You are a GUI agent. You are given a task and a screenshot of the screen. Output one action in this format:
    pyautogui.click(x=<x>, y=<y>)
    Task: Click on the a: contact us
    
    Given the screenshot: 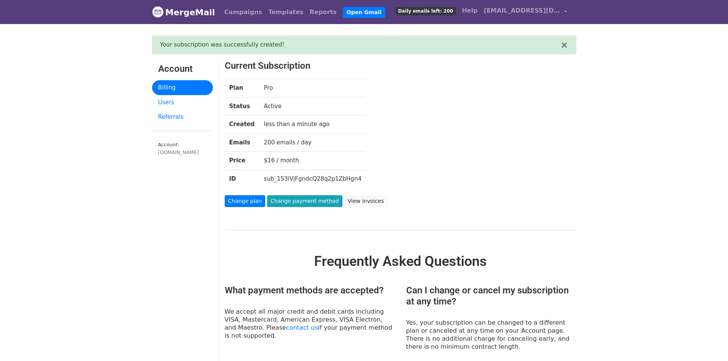 What is the action you would take?
    pyautogui.click(x=302, y=328)
    